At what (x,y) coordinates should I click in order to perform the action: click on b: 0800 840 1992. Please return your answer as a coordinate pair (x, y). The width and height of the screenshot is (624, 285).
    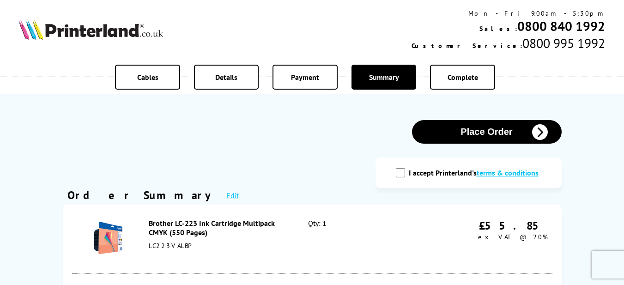
    Looking at the image, I should click on (561, 26).